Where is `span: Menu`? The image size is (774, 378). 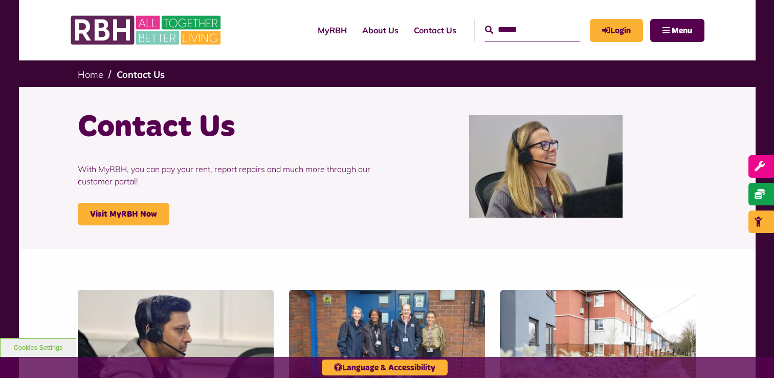
span: Menu is located at coordinates (682, 31).